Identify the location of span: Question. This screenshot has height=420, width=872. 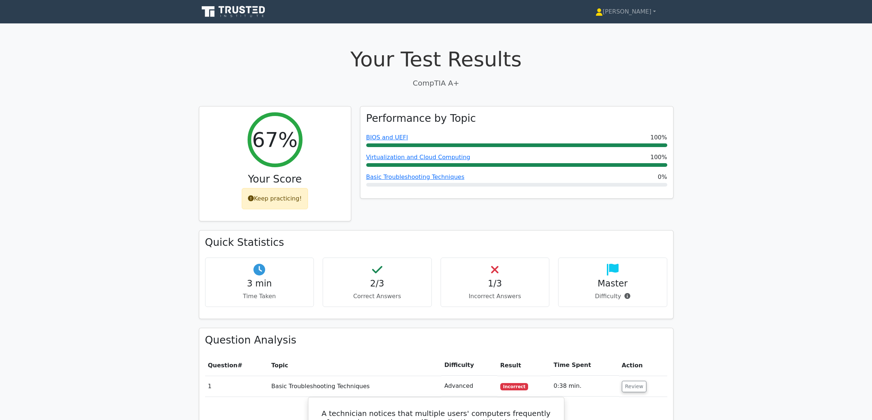
(223, 366).